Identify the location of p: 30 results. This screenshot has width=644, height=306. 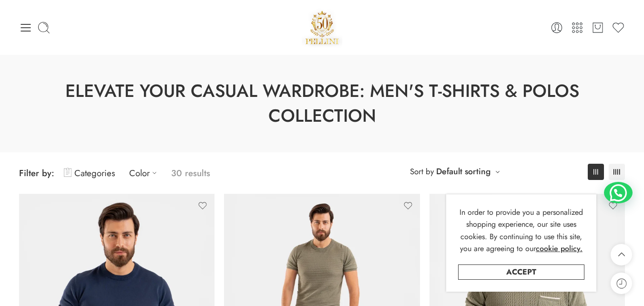
(191, 172).